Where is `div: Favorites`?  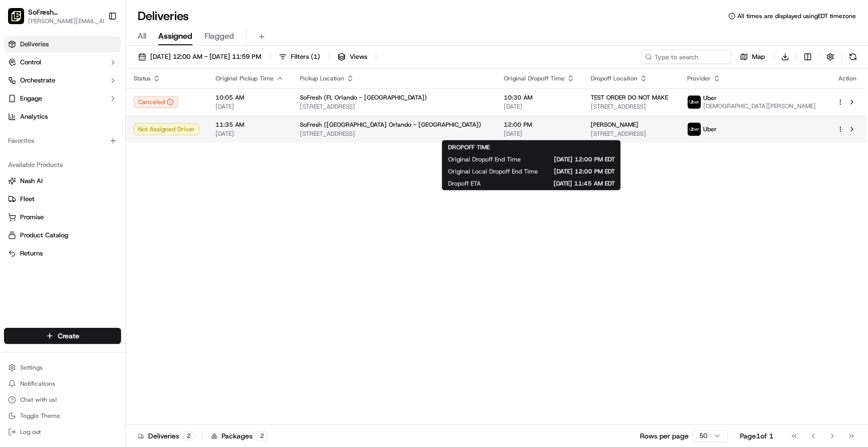
div: Favorites is located at coordinates (62, 141).